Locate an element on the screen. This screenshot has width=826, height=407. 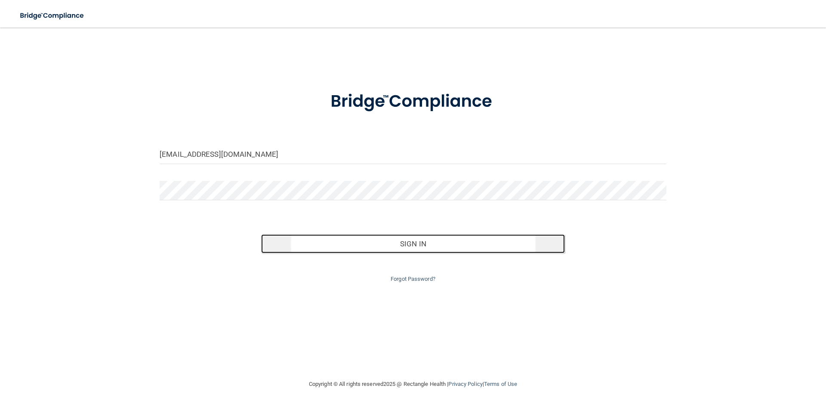
button: Sign In is located at coordinates (413, 244).